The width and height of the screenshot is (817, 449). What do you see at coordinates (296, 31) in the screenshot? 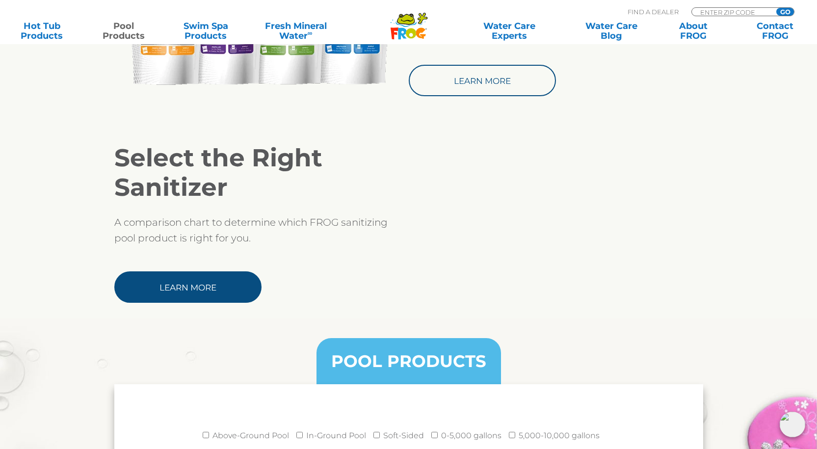
I see `a: Fresh MineralWater∞` at bounding box center [296, 31].